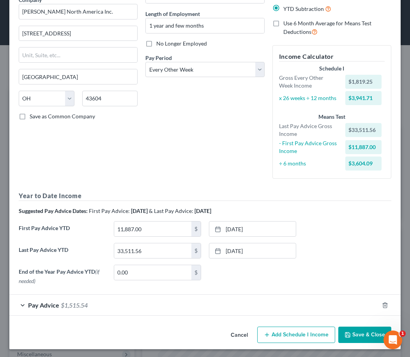  Describe the element at coordinates (239, 335) in the screenshot. I see `button: Cancel` at that location.